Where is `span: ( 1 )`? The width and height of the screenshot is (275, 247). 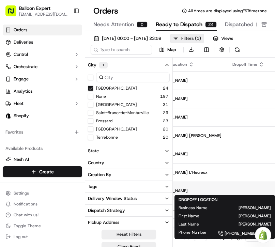
span: ( 1 ) is located at coordinates (198, 38).